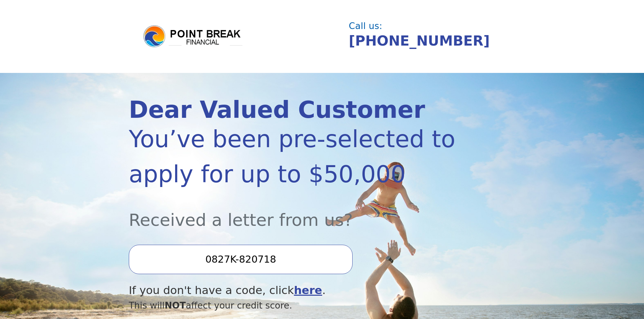  Describe the element at coordinates (293, 156) in the screenshot. I see `div: You’ve been pre-selected to apply for up to $50,000` at that location.